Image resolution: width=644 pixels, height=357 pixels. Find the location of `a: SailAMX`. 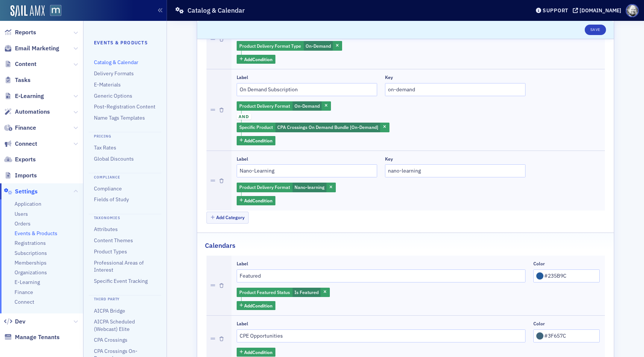

a: SailAMX is located at coordinates (28, 11).